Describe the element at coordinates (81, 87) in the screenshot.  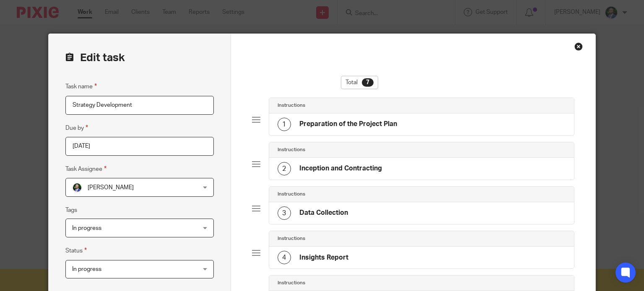
I see `label: Task name` at that location.